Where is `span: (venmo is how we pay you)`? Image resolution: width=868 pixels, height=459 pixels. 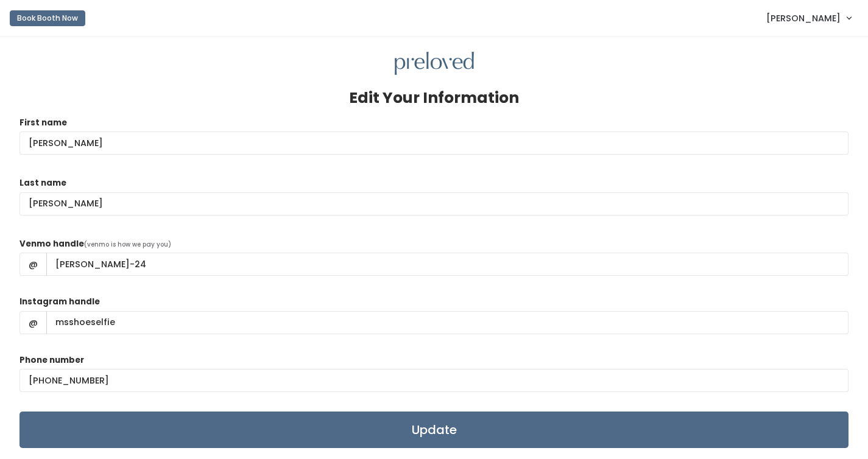 span: (venmo is how we pay you) is located at coordinates (127, 244).